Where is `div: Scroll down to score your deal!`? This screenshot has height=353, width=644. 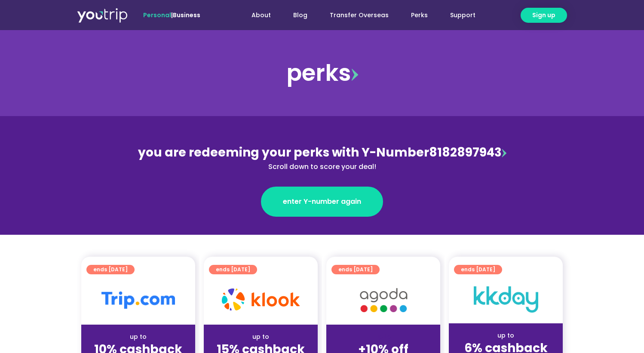
div: Scroll down to score your deal! is located at coordinates (322, 167).